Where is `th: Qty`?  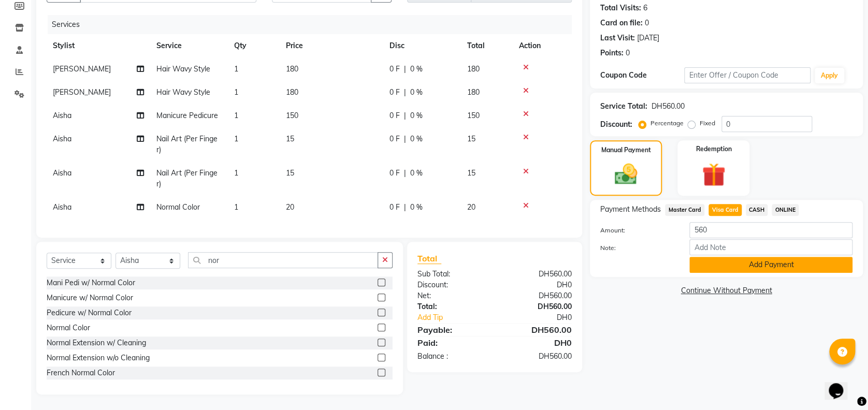 th: Qty is located at coordinates (254, 46).